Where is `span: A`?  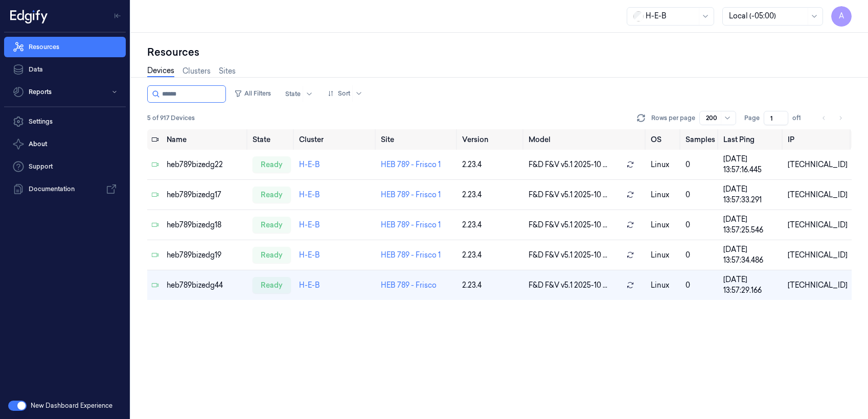 span: A is located at coordinates (841, 16).